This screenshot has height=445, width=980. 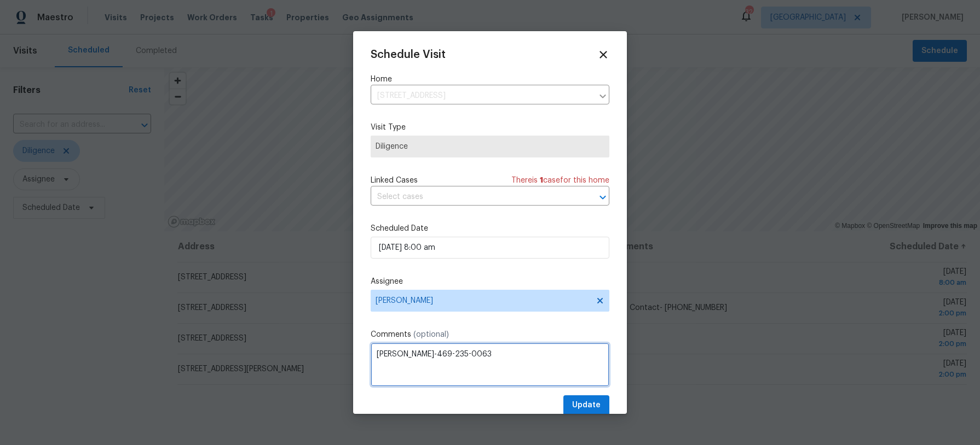 What do you see at coordinates (542, 180) in the screenshot?
I see `span: 1` at bounding box center [542, 180].